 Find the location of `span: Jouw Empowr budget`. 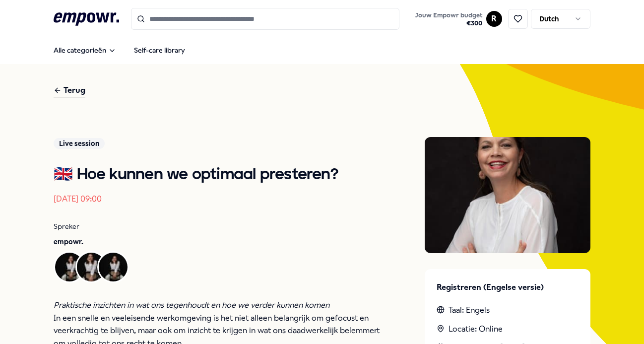

span: Jouw Empowr budget is located at coordinates (449, 16).